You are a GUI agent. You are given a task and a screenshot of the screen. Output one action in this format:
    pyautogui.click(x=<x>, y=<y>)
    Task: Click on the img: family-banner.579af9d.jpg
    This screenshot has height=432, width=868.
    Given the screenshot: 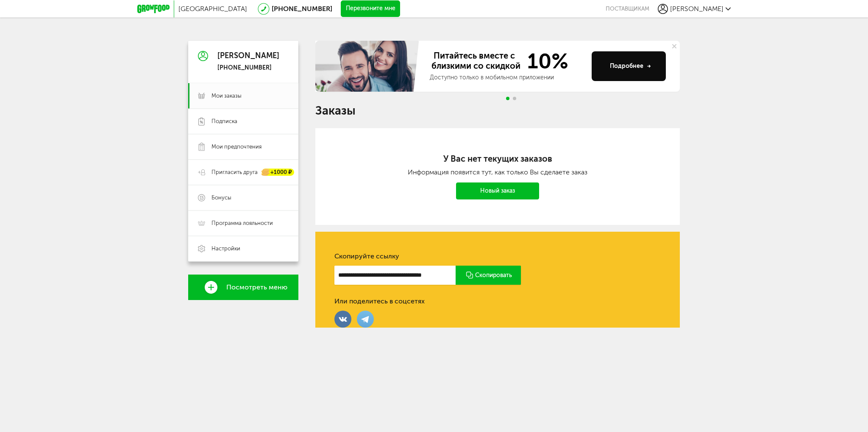 What is the action you would take?
    pyautogui.click(x=369, y=66)
    